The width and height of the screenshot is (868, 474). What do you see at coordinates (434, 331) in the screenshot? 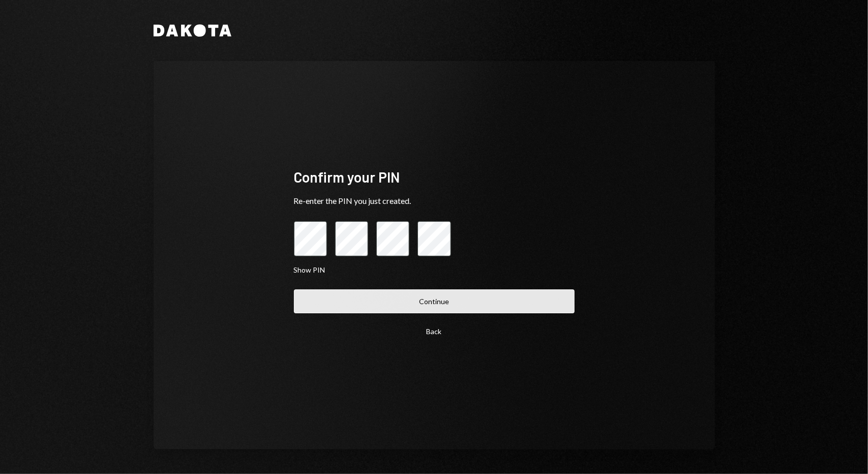
I see `button: Back` at bounding box center [434, 331].